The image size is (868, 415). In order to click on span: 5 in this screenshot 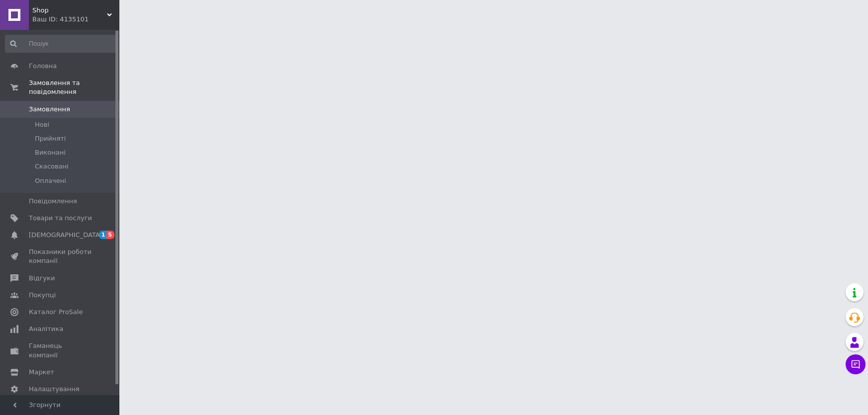, I will do `click(111, 235)`.